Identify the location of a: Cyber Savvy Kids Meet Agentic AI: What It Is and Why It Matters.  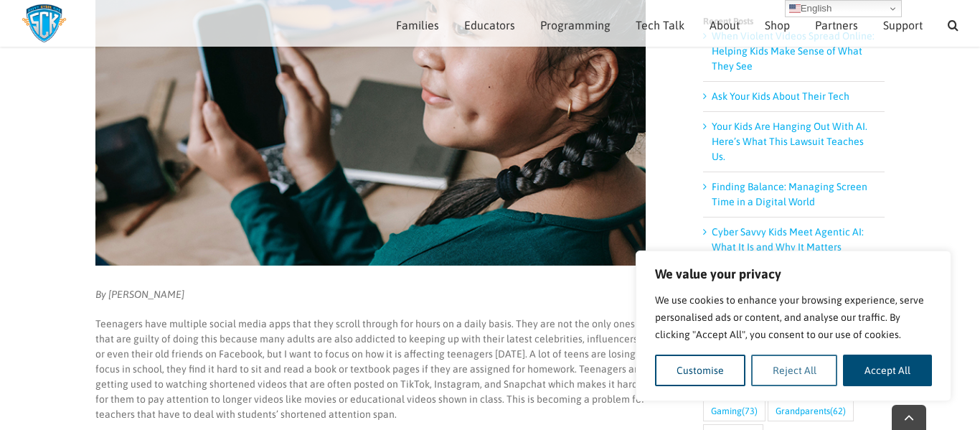
(787, 239).